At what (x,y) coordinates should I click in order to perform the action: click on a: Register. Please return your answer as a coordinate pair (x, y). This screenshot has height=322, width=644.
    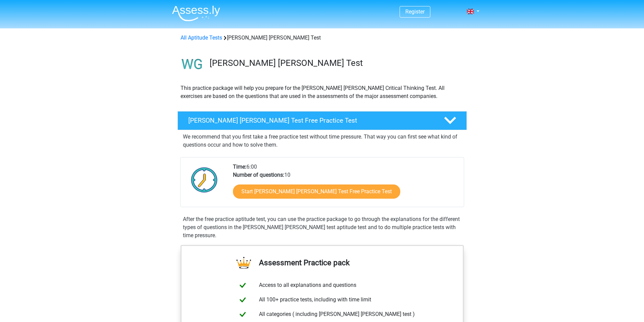
    Looking at the image, I should click on (415, 12).